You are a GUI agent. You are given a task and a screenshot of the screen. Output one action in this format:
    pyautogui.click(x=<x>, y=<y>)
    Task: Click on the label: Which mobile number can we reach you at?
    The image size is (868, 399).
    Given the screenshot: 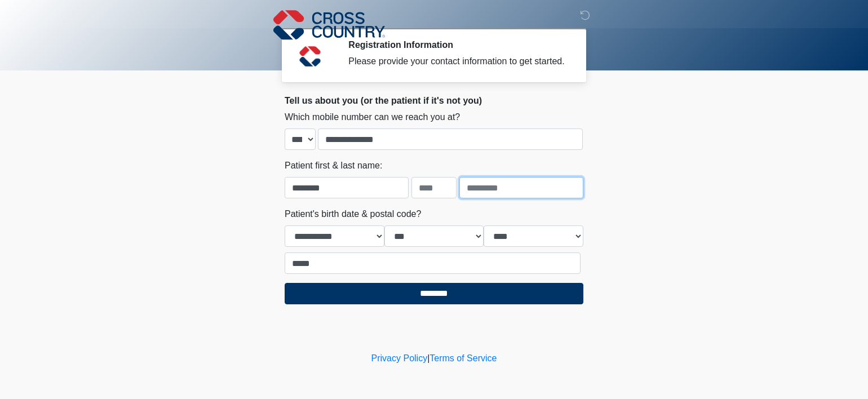 What is the action you would take?
    pyautogui.click(x=372, y=117)
    